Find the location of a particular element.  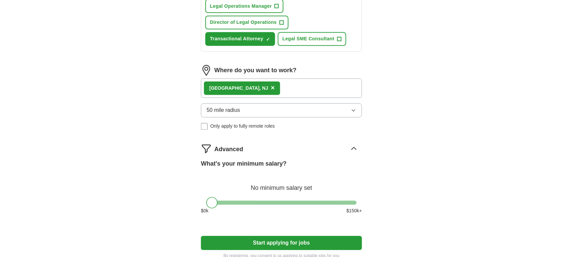

span: $ 0 k is located at coordinates (205, 211).